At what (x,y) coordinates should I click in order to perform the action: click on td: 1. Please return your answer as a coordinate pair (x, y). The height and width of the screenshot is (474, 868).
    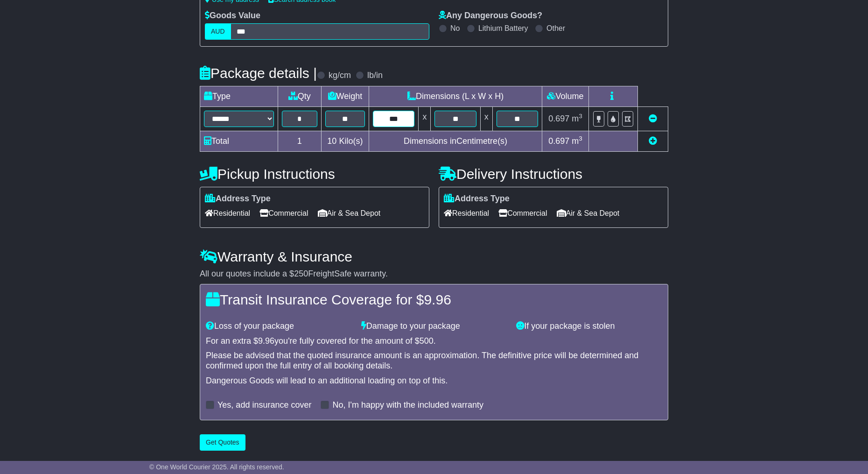
    Looking at the image, I should click on (300, 141).